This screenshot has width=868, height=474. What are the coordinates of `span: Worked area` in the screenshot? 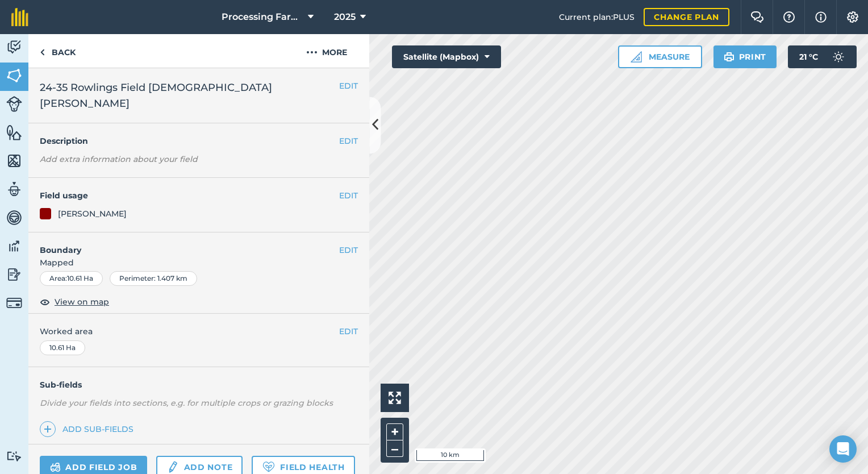 It's located at (199, 331).